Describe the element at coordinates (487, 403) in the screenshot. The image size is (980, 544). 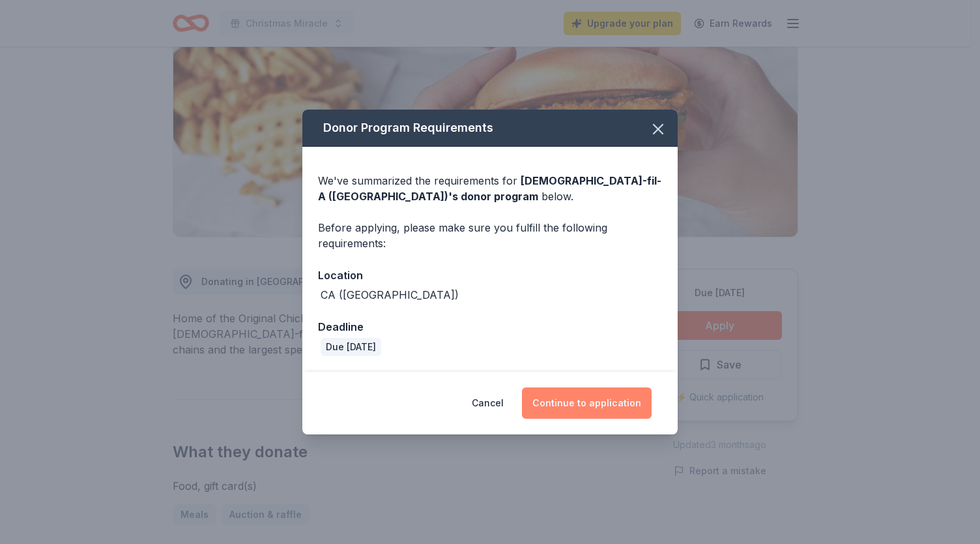
I see `button: Cancel` at that location.